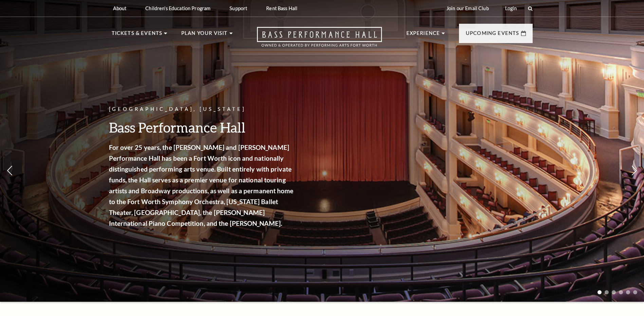 This screenshot has width=644, height=316. Describe the element at coordinates (282, 8) in the screenshot. I see `p: Rent Bass Hall` at that location.